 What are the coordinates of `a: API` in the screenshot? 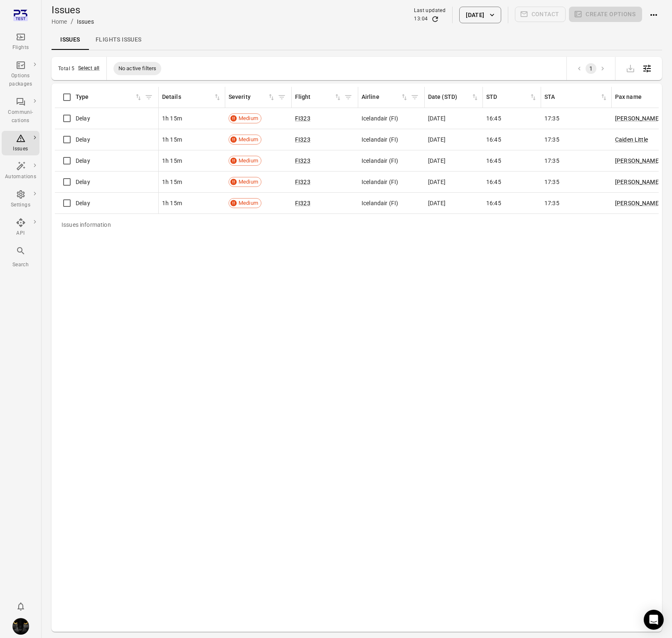 It's located at (20, 227).